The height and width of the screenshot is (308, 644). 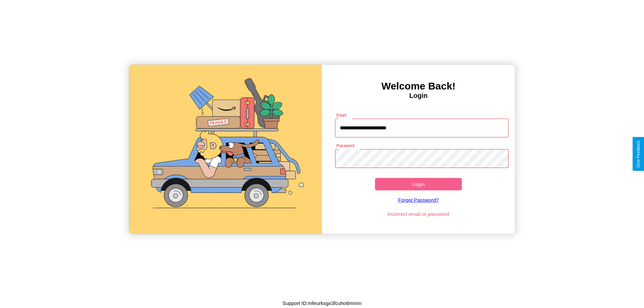 What do you see at coordinates (419, 200) in the screenshot?
I see `a: Forgot Password?` at bounding box center [419, 200].